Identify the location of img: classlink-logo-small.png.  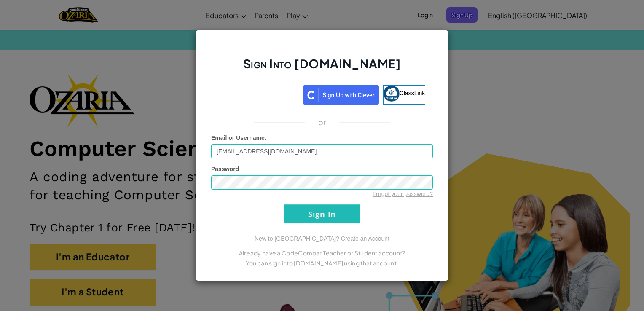
(392, 93).